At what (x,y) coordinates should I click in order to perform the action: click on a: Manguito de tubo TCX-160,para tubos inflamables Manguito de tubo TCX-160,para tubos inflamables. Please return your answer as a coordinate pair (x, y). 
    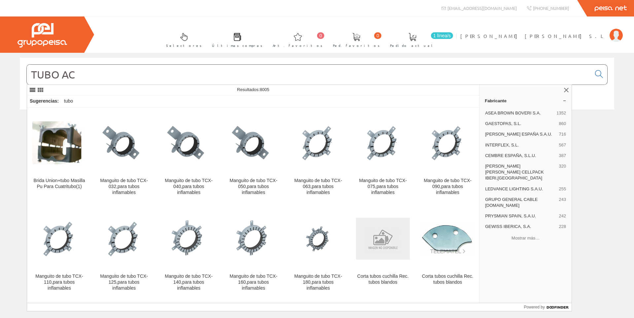
    Looking at the image, I should click on (253, 251).